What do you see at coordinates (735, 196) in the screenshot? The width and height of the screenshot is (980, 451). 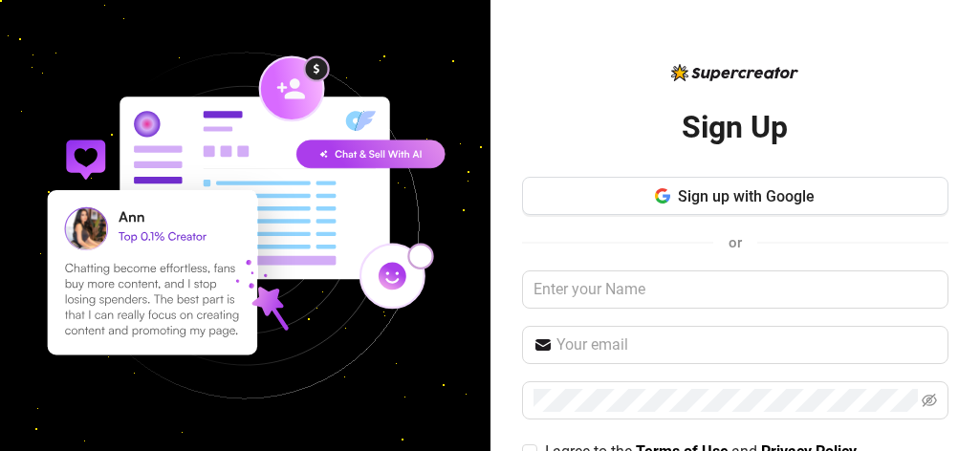 I see `button: Sign up with Google` at bounding box center [735, 196].